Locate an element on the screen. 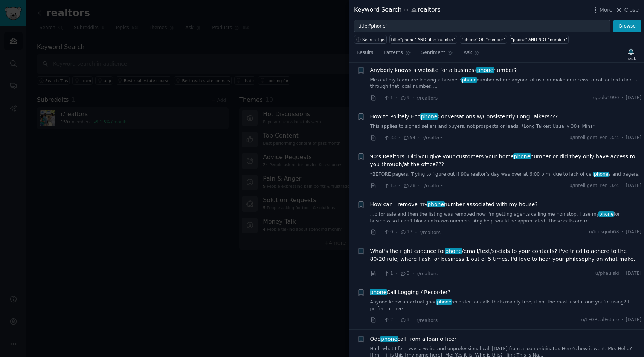 The width and height of the screenshot is (644, 357). span: 17 is located at coordinates (406, 232).